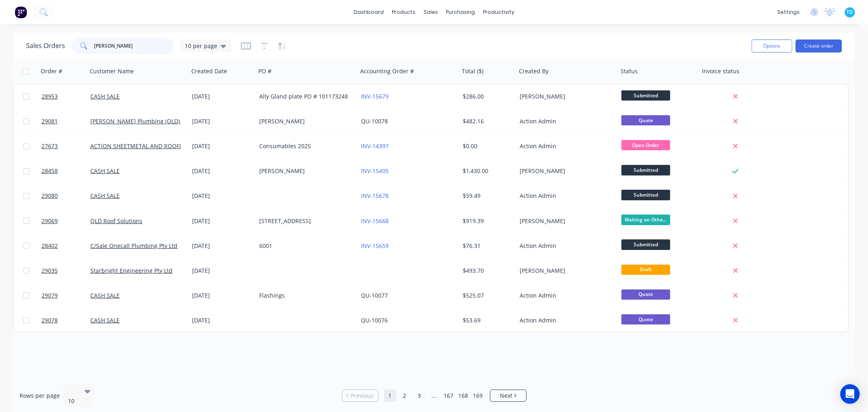  What do you see at coordinates (360, 396) in the screenshot?
I see `a: Previous page` at bounding box center [360, 396].